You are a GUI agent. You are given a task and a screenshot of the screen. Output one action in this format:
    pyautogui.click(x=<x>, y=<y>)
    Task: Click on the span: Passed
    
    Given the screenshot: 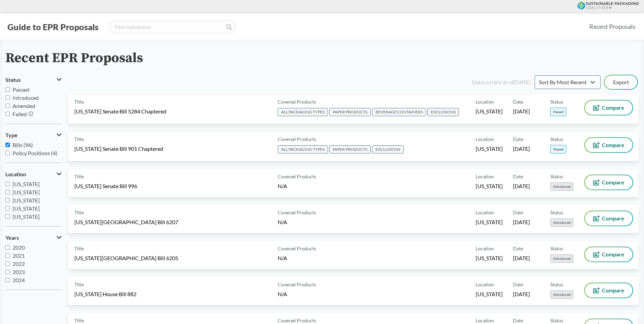 What is the action you would take?
    pyautogui.click(x=21, y=89)
    